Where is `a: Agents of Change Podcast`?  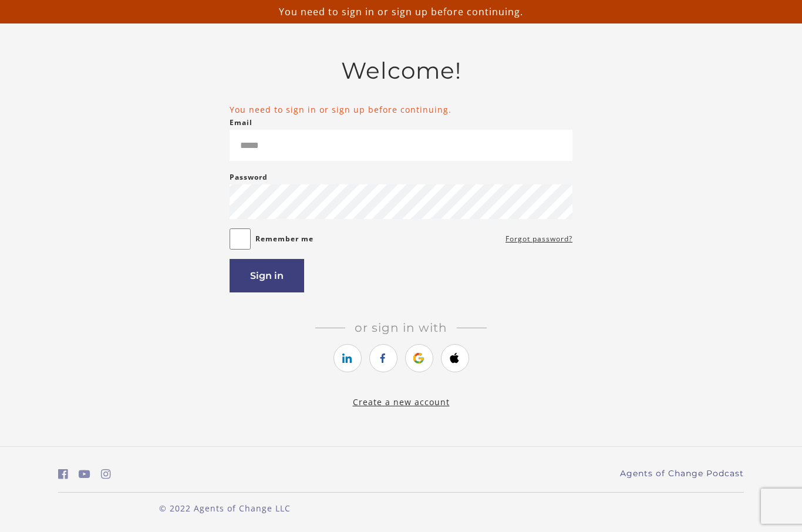 a: Agents of Change Podcast is located at coordinates (681, 473).